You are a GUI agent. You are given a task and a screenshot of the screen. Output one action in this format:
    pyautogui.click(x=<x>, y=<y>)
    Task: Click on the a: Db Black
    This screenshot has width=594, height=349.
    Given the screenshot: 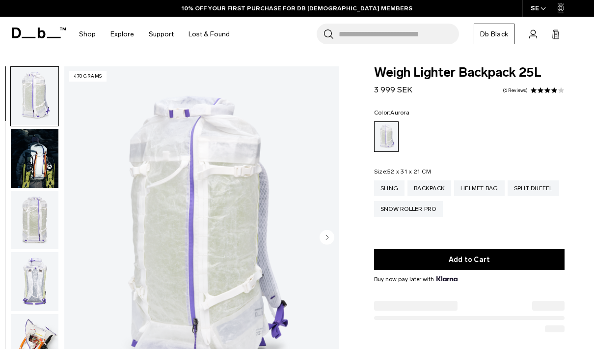 What is the action you would take?
    pyautogui.click(x=494, y=34)
    